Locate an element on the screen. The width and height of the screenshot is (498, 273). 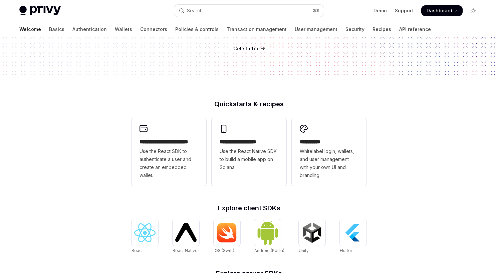
span: Flutter is located at coordinates (346, 251).